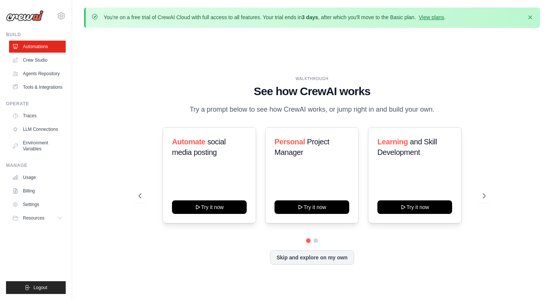  I want to click on p: Try a prompt below to see how CrewAI works, or jump right in and build your own., so click(312, 109).